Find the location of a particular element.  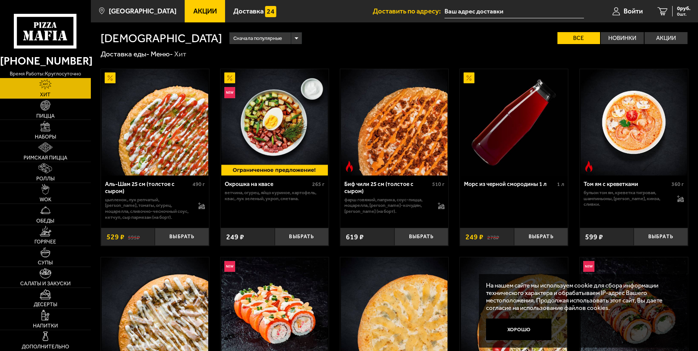

span: Доставить по адресу: is located at coordinates (409, 11).